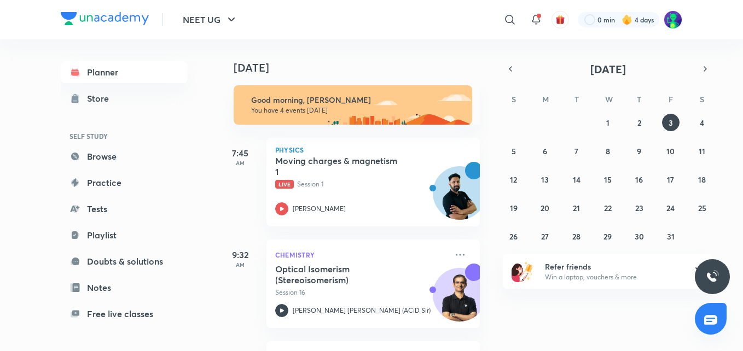  What do you see at coordinates (353, 105) in the screenshot?
I see `img: morning` at bounding box center [353, 105].